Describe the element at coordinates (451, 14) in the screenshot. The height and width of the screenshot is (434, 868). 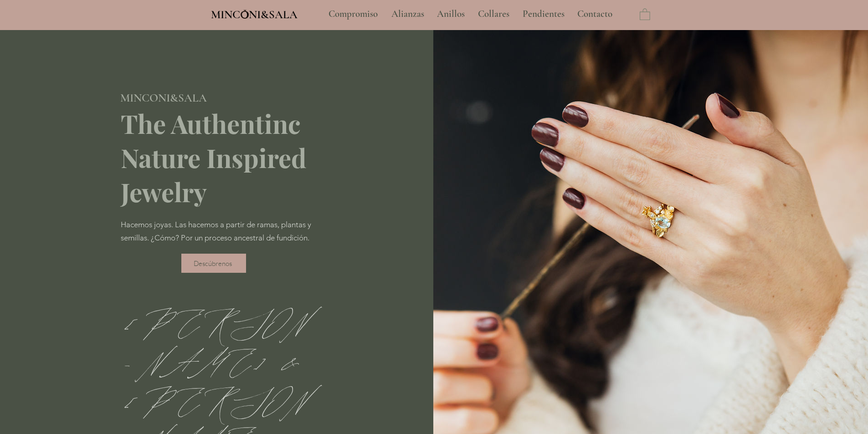
I see `p: Anillos` at that location.